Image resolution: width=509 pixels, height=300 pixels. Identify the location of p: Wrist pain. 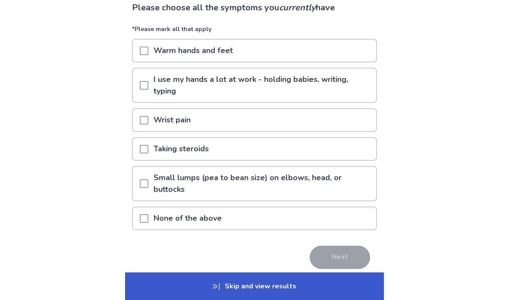
(172, 120).